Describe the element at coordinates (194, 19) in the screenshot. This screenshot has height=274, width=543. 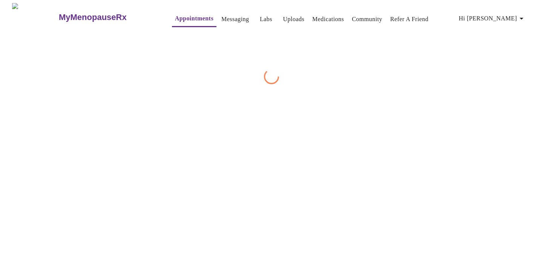
I see `button: Appointments` at that location.